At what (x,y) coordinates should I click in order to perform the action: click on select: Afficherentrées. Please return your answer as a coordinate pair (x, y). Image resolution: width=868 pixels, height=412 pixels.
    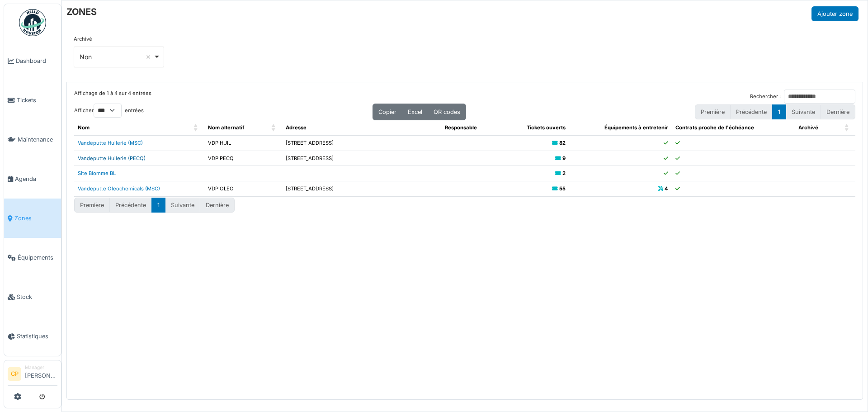
    Looking at the image, I should click on (108, 111).